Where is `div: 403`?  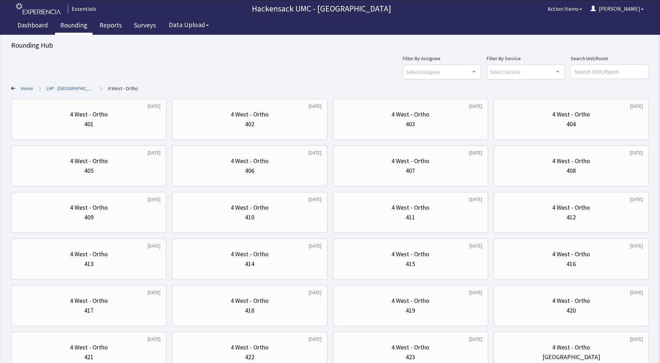 div: 403 is located at coordinates (410, 124).